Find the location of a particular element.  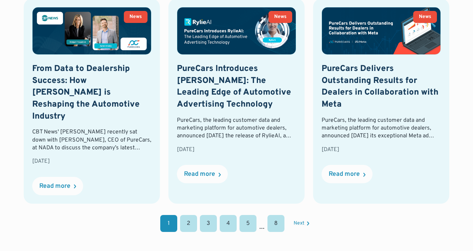

a: 4 is located at coordinates (228, 224).